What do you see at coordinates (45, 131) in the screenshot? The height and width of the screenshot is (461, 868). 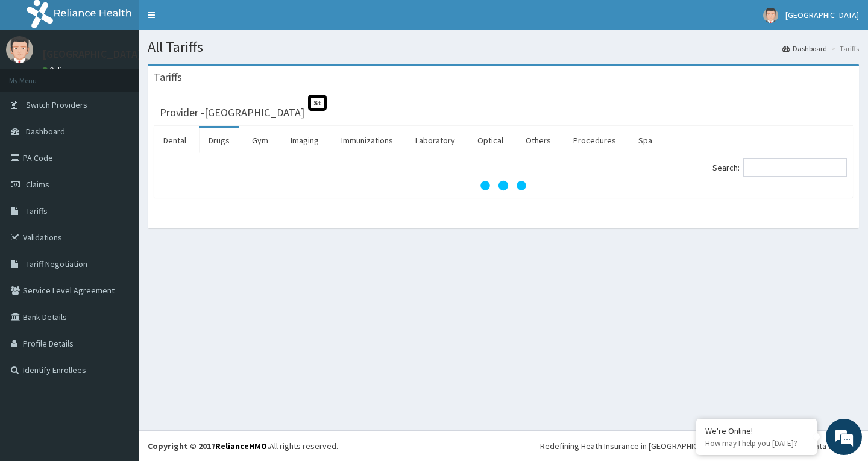 I see `span: Dashboard` at bounding box center [45, 131].